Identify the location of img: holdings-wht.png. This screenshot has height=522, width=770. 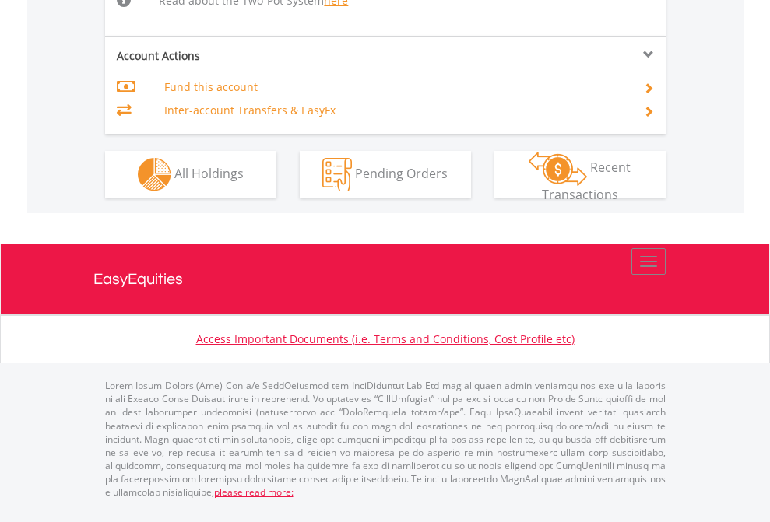
(154, 174).